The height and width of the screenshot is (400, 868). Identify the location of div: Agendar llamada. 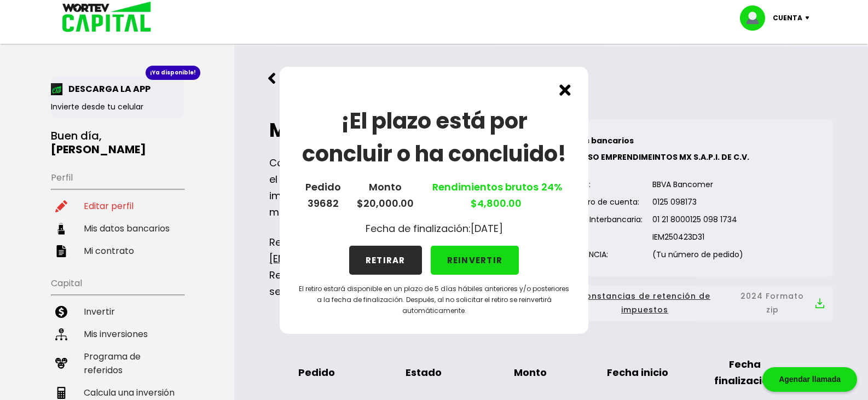
(810, 380).